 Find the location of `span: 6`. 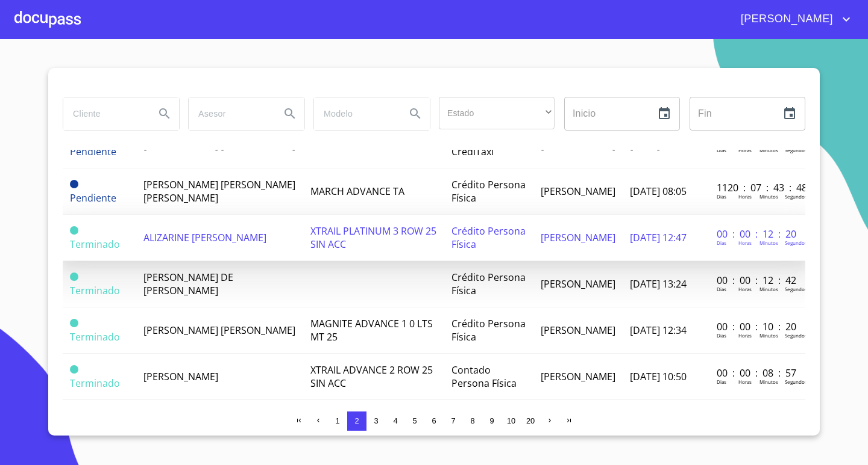

span: 6 is located at coordinates (433, 421).